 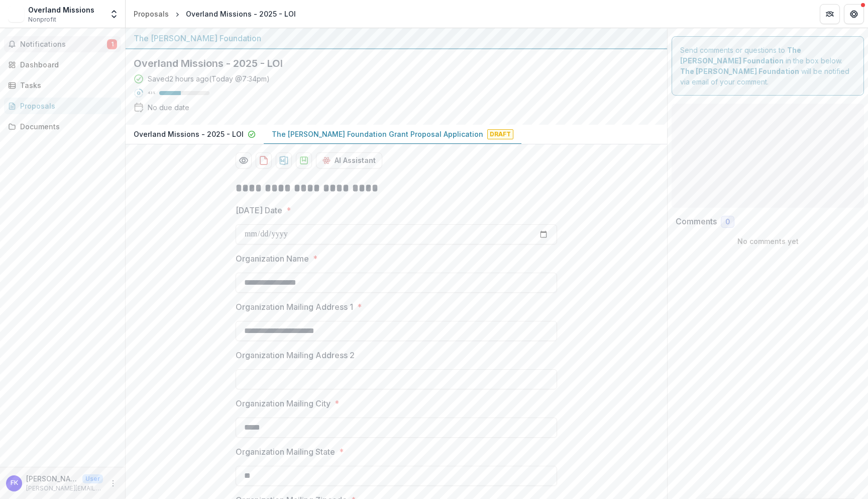 I want to click on div: Saved 2 hours ago ( Today @ 7:34pm ), so click(x=208, y=79).